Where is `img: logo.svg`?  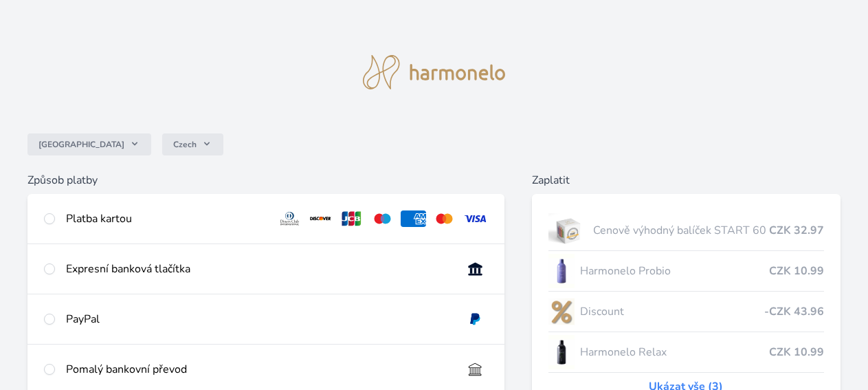 img: logo.svg is located at coordinates (434, 72).